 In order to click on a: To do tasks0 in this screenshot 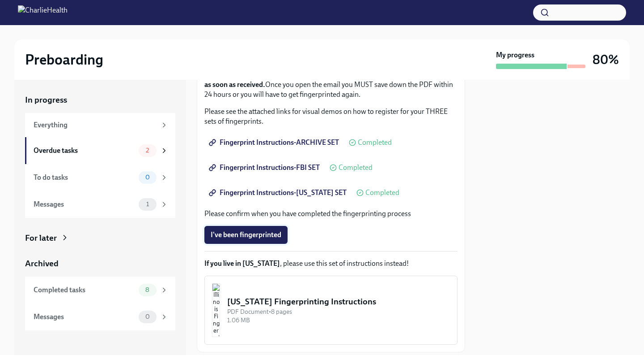, I will do `click(100, 178)`.